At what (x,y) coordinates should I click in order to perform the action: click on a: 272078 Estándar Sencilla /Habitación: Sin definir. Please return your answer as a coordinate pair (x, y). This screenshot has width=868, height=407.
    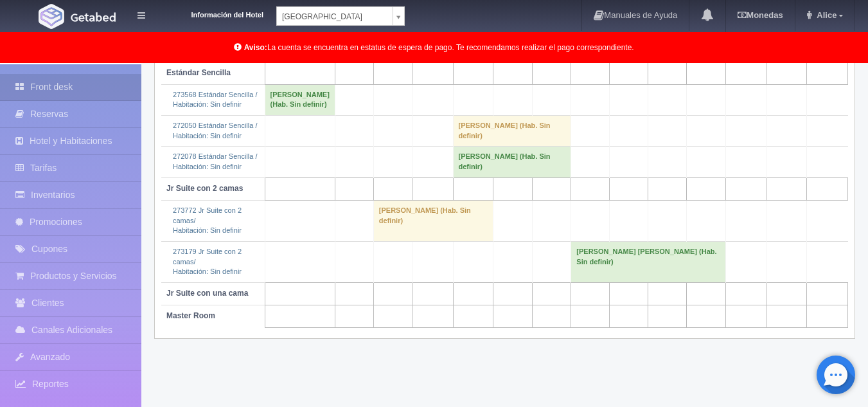
    Looking at the image, I should click on (215, 161).